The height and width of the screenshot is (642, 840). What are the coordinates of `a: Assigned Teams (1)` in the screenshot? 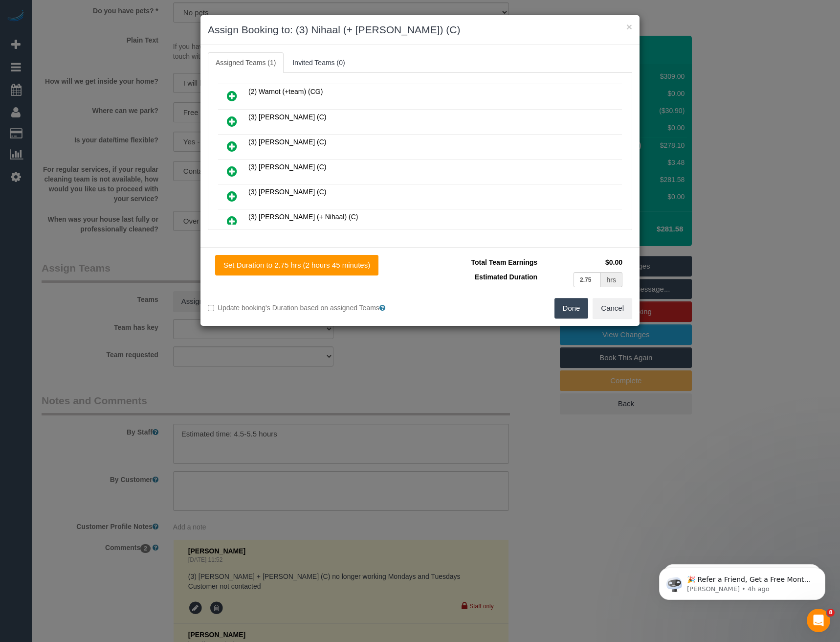 It's located at (245, 63).